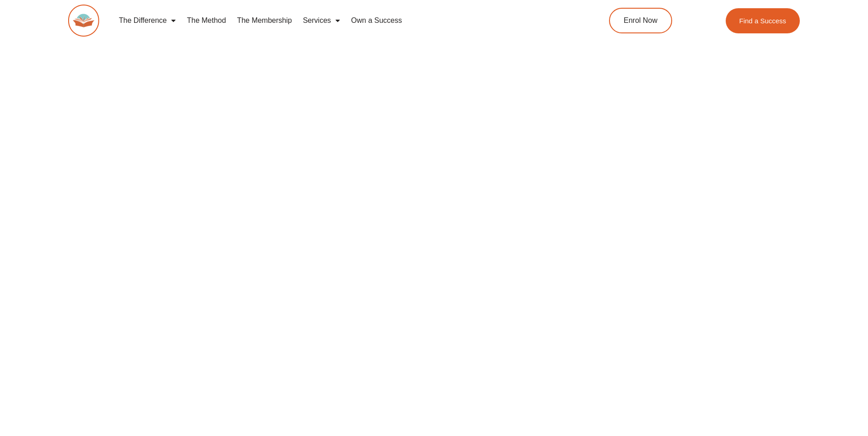 This screenshot has width=868, height=436. What do you see at coordinates (147, 21) in the screenshot?
I see `a: The Difference` at bounding box center [147, 21].